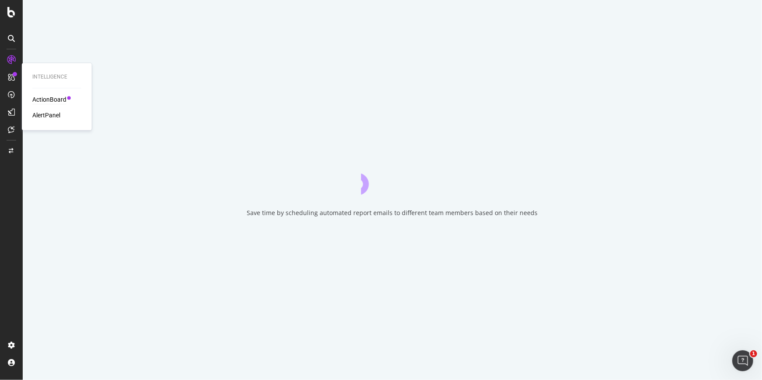 This screenshot has height=380, width=762. I want to click on div: AlertPanel, so click(46, 116).